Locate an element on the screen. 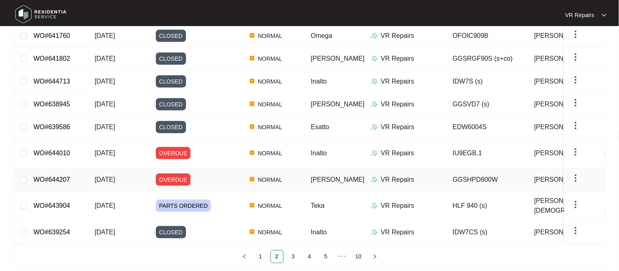  td: HLF 940 (s) is located at coordinates (487, 206).